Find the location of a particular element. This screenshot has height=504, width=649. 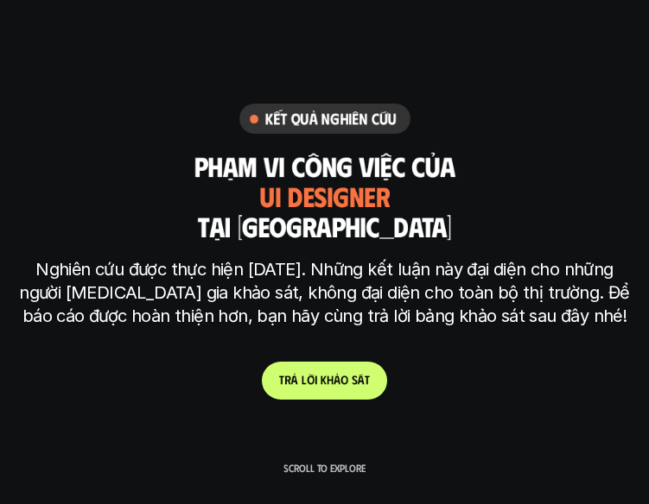

h3: phạm vi công việc của is located at coordinates (324, 165).